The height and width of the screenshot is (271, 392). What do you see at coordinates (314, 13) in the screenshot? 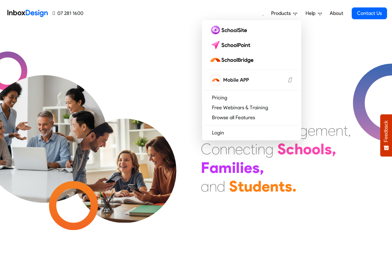
I see `a: Help` at bounding box center [314, 13].